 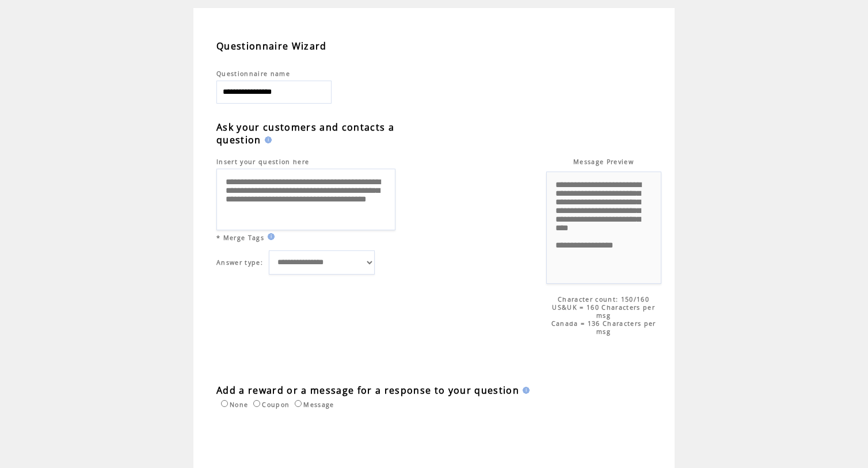 I want to click on label: None, so click(x=233, y=405).